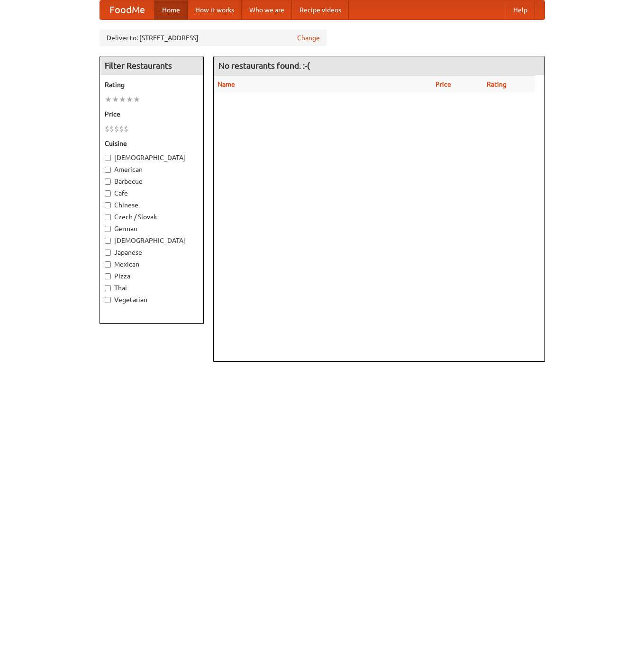  What do you see at coordinates (226, 85) in the screenshot?
I see `a: Name` at bounding box center [226, 85].